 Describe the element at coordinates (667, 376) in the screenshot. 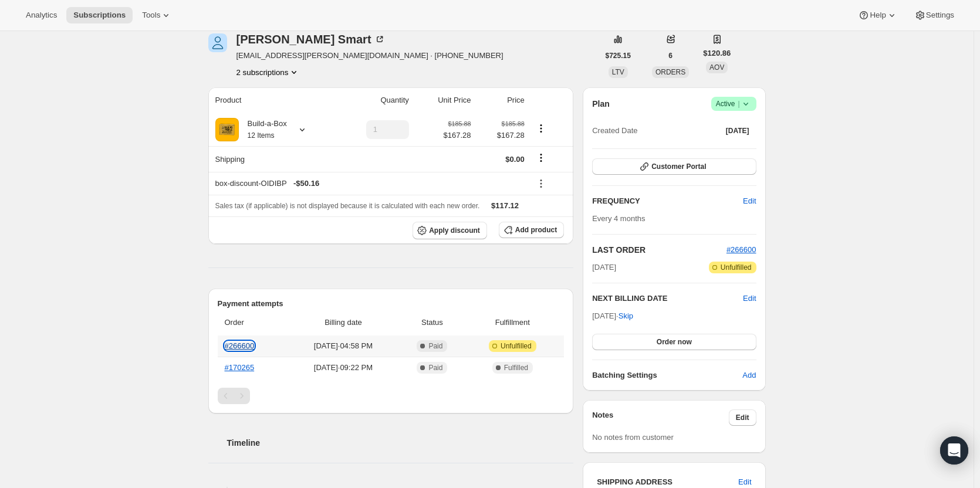

I see `h6: Batching Settings` at that location.